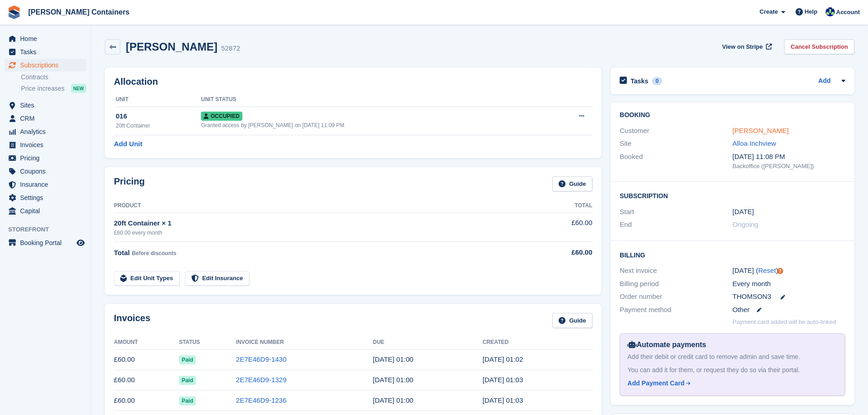 This screenshot has height=415, width=868. Describe the element at coordinates (427, 342) in the screenshot. I see `th: Due` at that location.